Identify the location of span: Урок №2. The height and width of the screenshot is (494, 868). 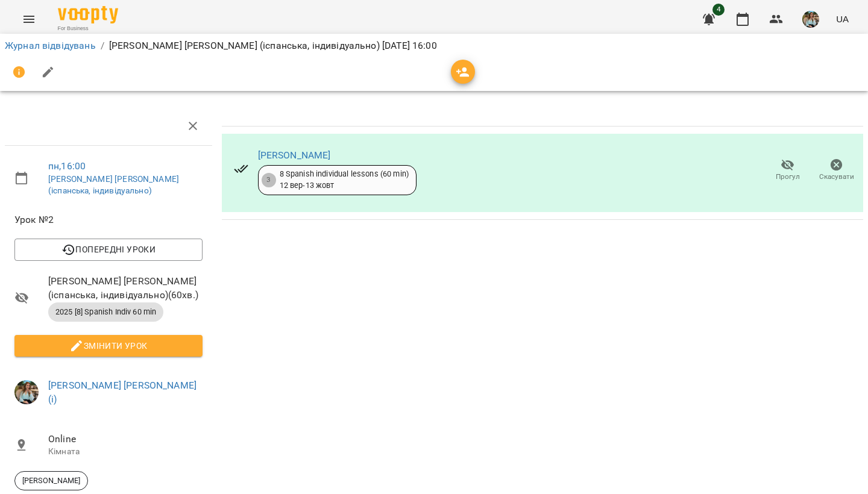
(109, 220).